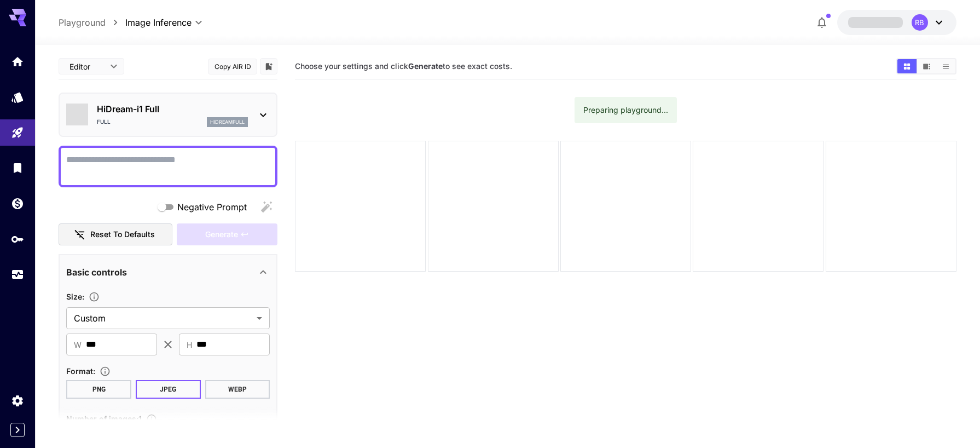 Image resolution: width=980 pixels, height=448 pixels. What do you see at coordinates (87, 66) in the screenshot?
I see `span: Editor` at bounding box center [87, 66].